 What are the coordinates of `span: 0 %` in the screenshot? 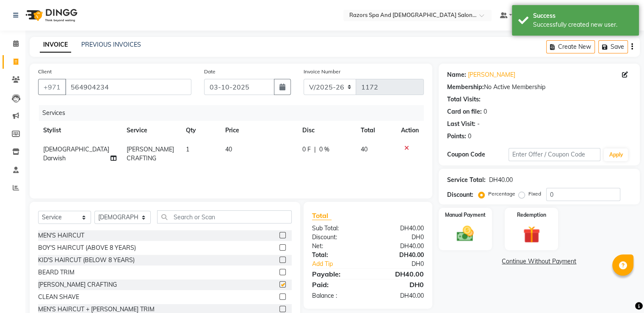 It's located at (324, 149).